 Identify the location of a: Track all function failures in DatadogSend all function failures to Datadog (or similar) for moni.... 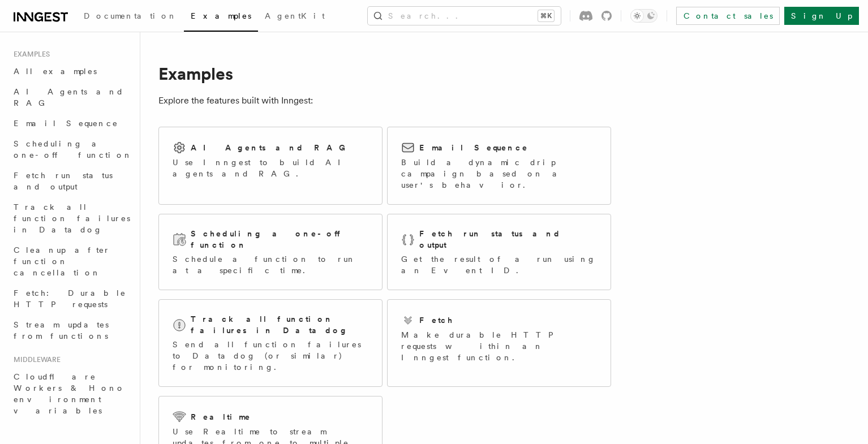
(271, 343).